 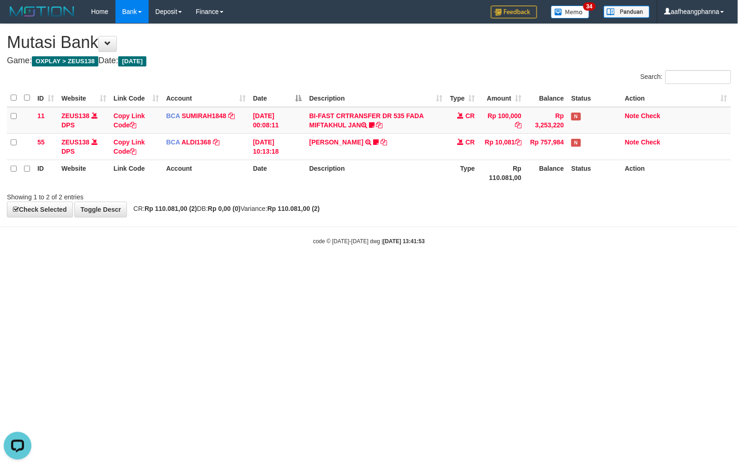 What do you see at coordinates (546, 121) in the screenshot?
I see `td: Rp 3,253,220` at bounding box center [546, 121].